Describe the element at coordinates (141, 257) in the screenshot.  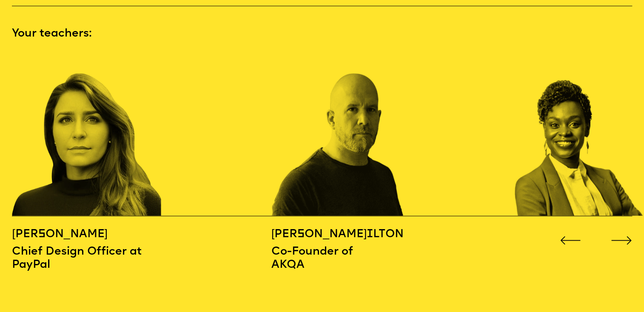
I see `p: Chief Design Officer at PayPal` at that location.